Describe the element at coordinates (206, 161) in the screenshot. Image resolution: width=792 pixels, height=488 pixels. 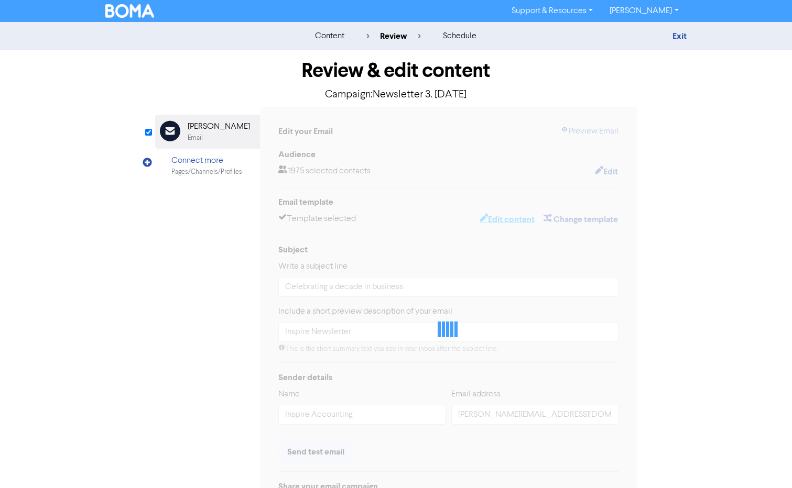
I see `div: Connect more` at that location.